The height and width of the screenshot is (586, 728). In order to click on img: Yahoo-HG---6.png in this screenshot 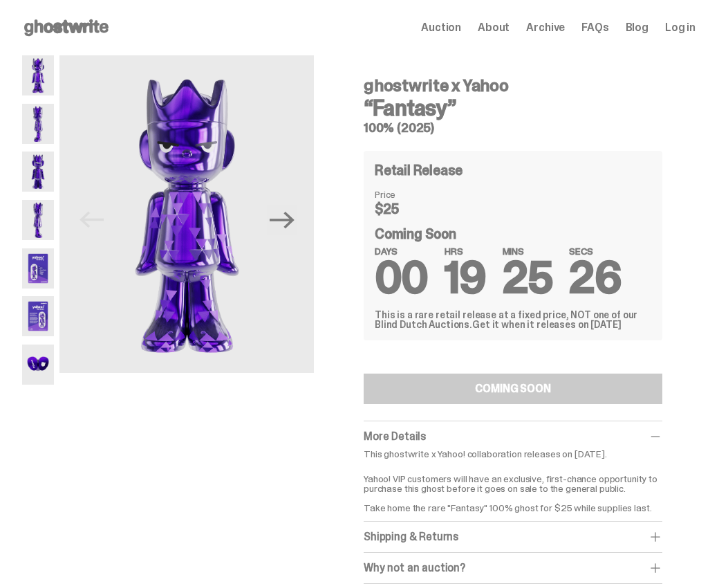, I will do `click(38, 316)`.